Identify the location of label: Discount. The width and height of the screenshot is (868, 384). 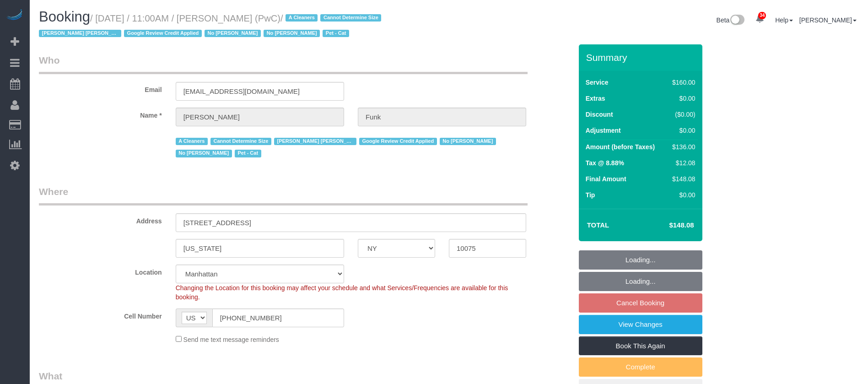
(599, 114).